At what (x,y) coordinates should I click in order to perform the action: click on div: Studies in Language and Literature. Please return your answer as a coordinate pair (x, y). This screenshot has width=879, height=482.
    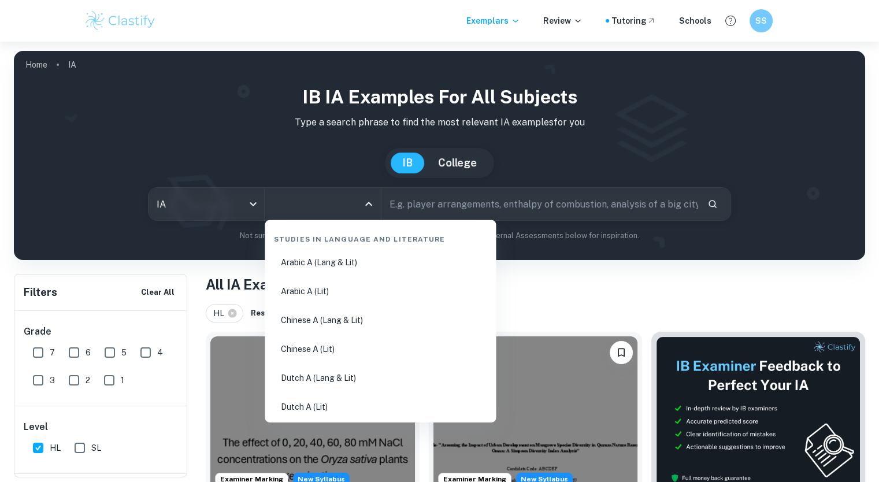
    Looking at the image, I should click on (380, 237).